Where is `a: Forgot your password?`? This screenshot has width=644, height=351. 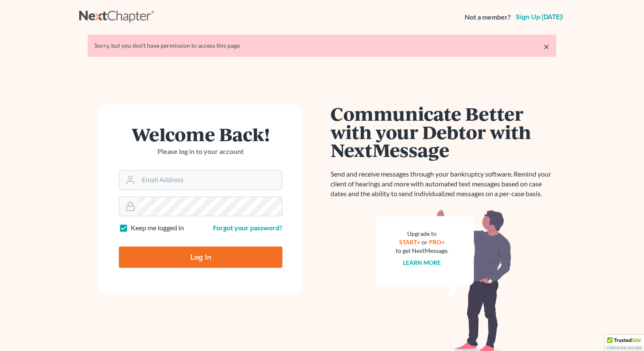 a: Forgot your password? is located at coordinates (248, 228).